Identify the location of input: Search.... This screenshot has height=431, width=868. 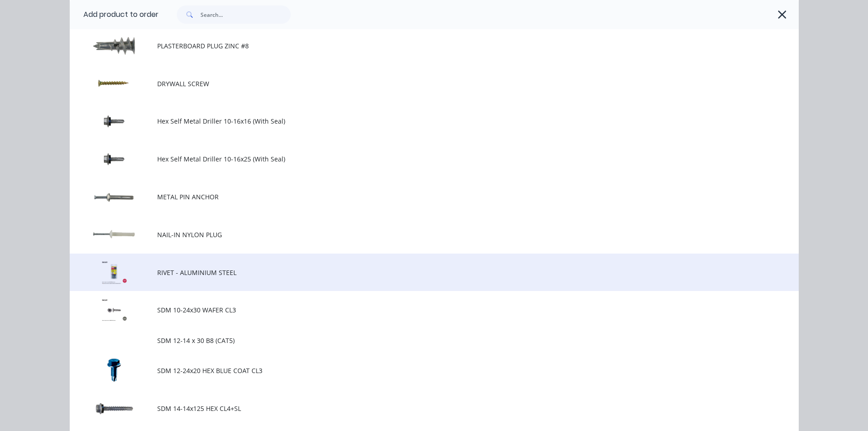
(246, 15).